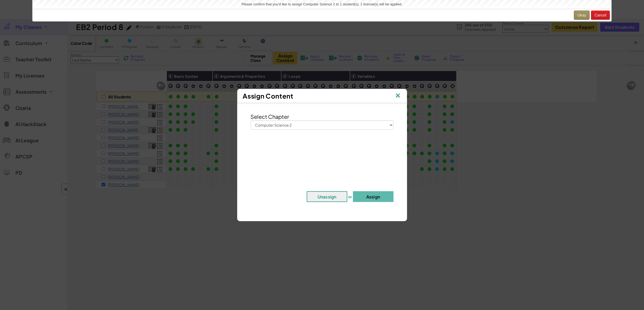 The width and height of the screenshot is (644, 310). I want to click on button: Assign, so click(373, 197).